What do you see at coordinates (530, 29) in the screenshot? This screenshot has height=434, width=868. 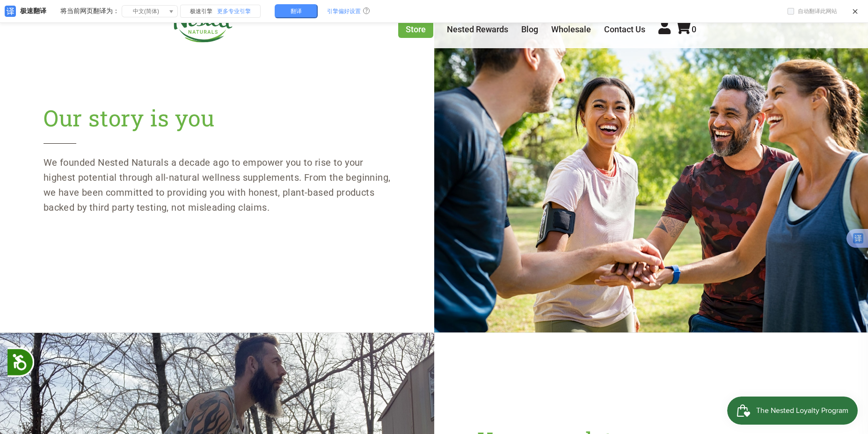 I see `a: Blog` at bounding box center [530, 29].